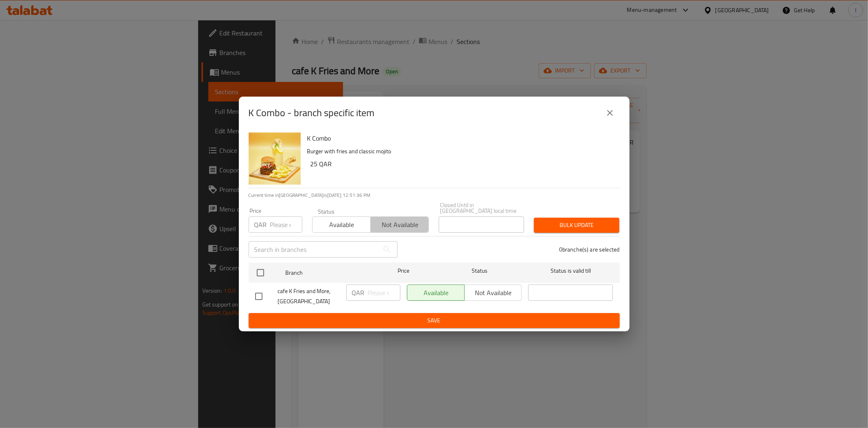  I want to click on p: 0 branche(s) are selected, so click(589, 249).